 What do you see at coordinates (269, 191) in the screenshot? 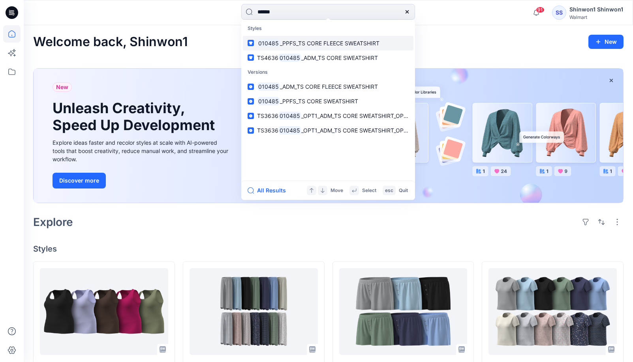
I see `a: All Results` at bounding box center [269, 191].